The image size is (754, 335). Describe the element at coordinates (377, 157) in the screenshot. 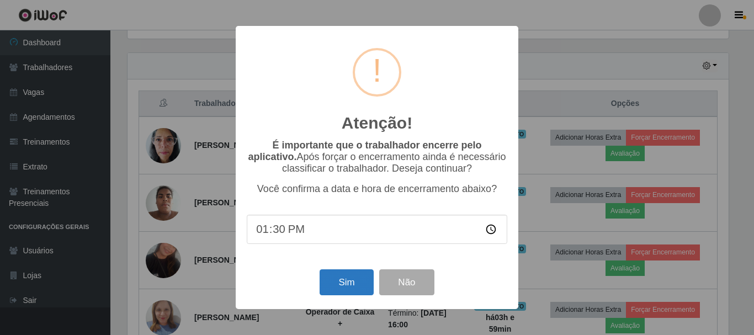

I see `p: Após forçar o encerramento ainda é necessário classificar o trabalhador. Deseja continuar?` at that location.